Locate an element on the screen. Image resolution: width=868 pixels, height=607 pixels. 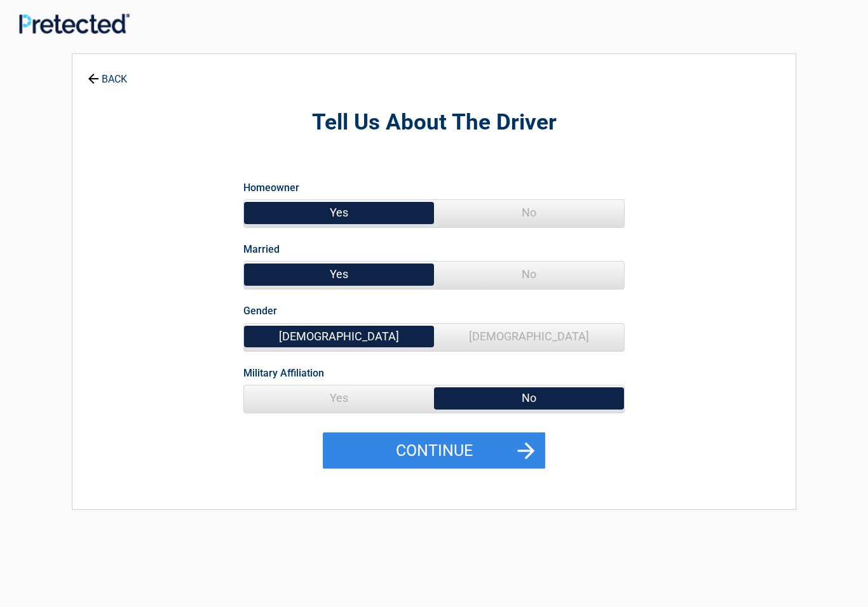
button: Continue is located at coordinates (434, 451).